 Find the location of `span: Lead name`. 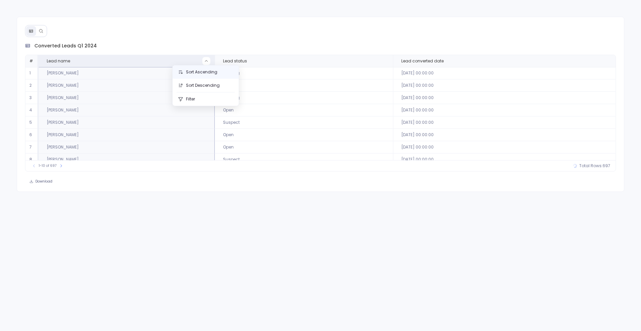

span: Lead name is located at coordinates (58, 61).